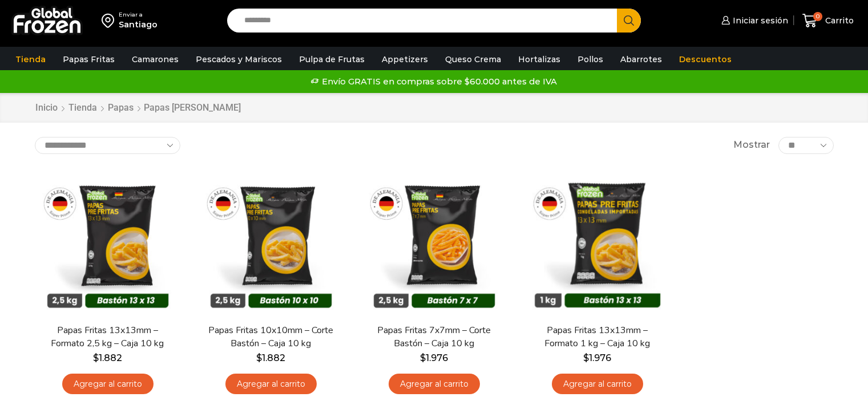 The width and height of the screenshot is (868, 401). What do you see at coordinates (752, 145) in the screenshot?
I see `span: Mostrar` at bounding box center [752, 145].